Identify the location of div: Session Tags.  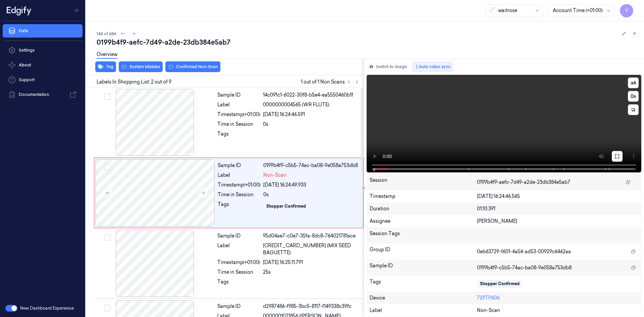
(423, 236).